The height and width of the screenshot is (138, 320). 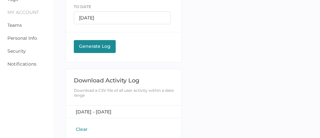 What do you see at coordinates (95, 46) in the screenshot?
I see `button: Generate Log` at bounding box center [95, 46].